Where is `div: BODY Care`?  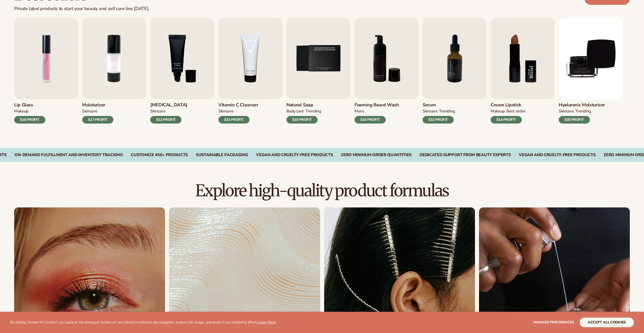
div: BODY Care is located at coordinates (295, 111).